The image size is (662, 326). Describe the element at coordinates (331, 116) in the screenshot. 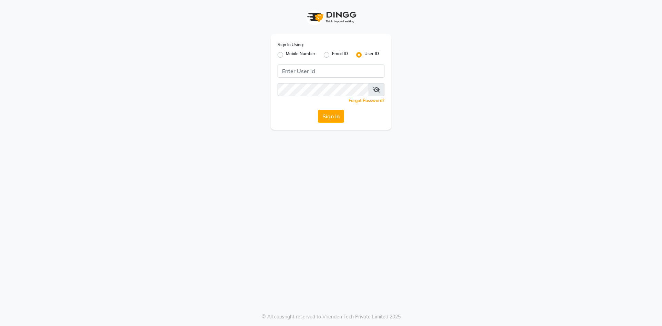

I see `button: Sign In` at that location.